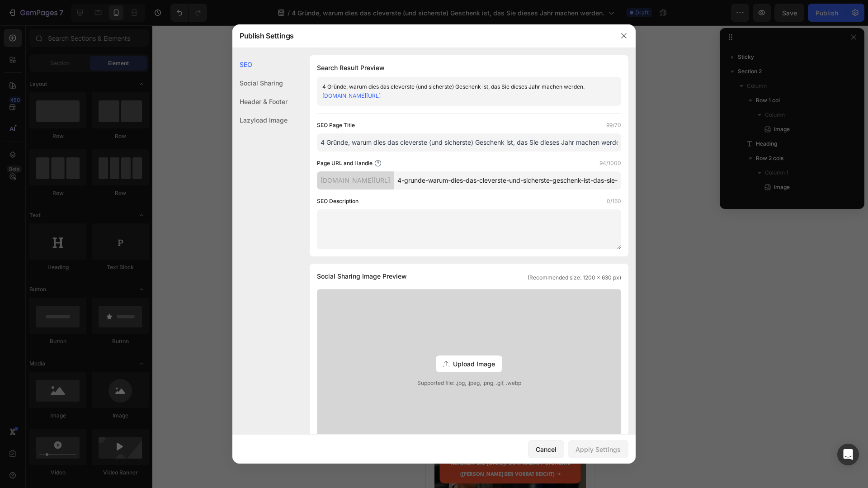  What do you see at coordinates (41, 29) in the screenshot?
I see `img: gempages_586298337079067421-c6efd357-9d11-4386-9ba3-d7c362704984.webp` at bounding box center [41, 29].